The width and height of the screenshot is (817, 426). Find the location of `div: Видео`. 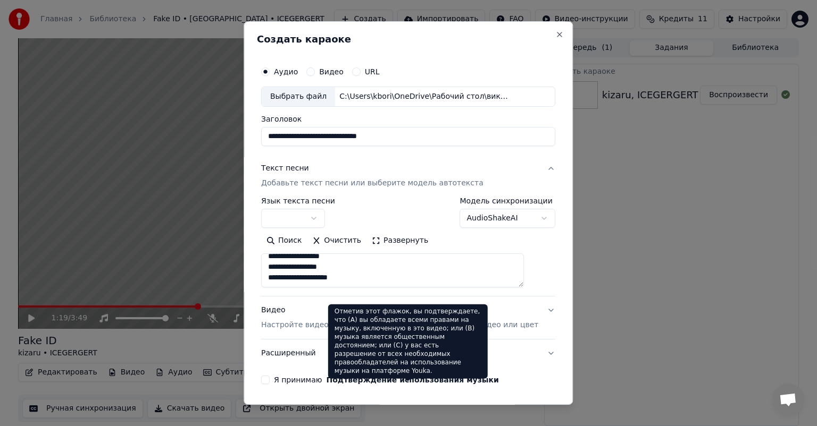

div: Видео is located at coordinates (399, 318).